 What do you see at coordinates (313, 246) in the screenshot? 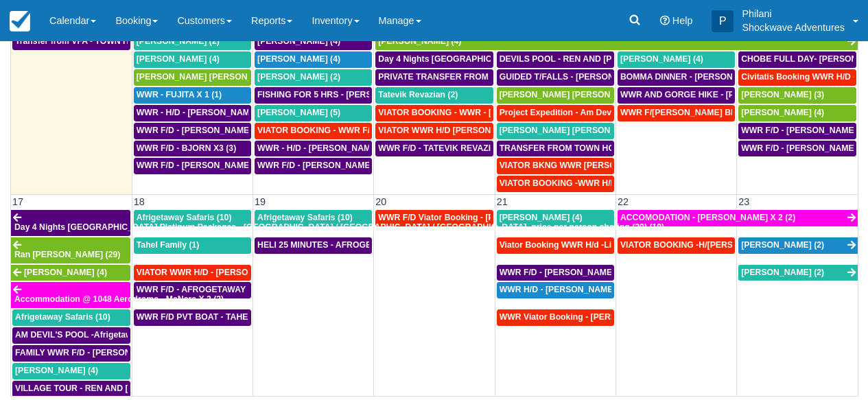
I see `a: HELI 25 MINUTES - AFROGETAWAY SAFARIS X5 (5)` at bounding box center [313, 246].